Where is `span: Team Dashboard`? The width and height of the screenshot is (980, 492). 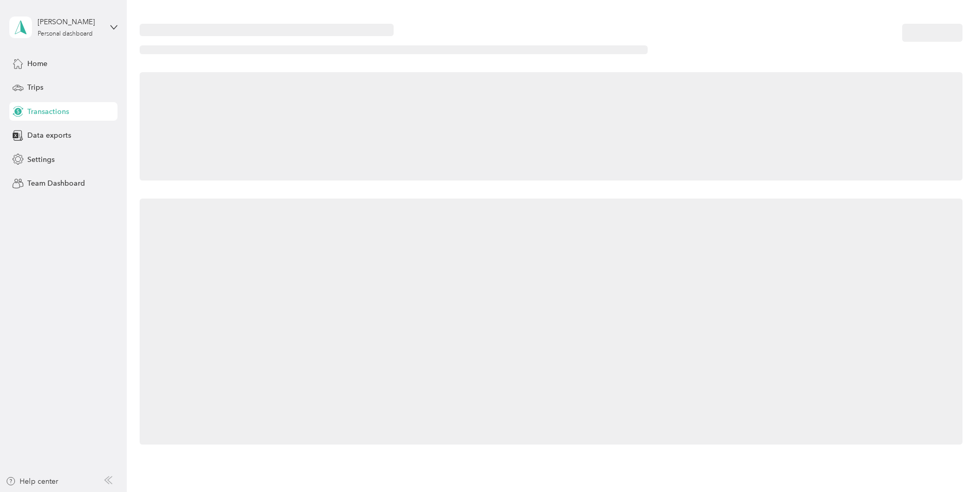
span: Team Dashboard is located at coordinates (56, 183).